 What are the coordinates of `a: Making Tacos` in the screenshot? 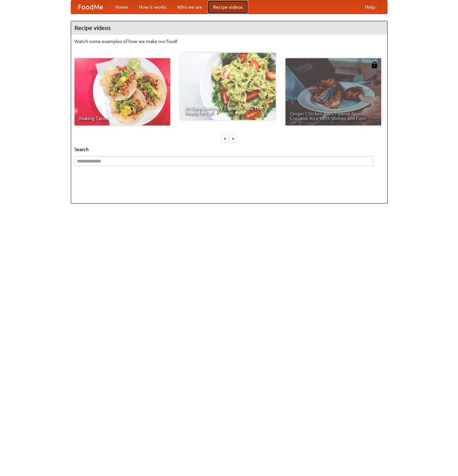 It's located at (122, 92).